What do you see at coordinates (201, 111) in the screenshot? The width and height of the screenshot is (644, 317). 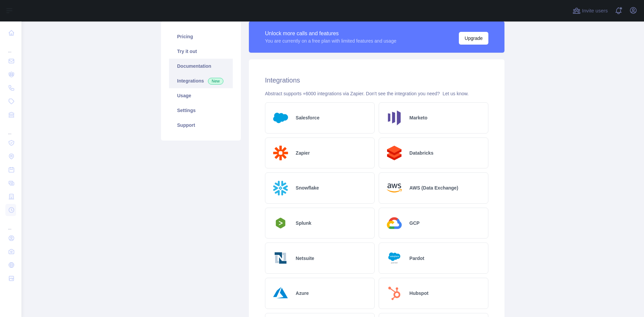 I see `a: Settings` at bounding box center [201, 111].